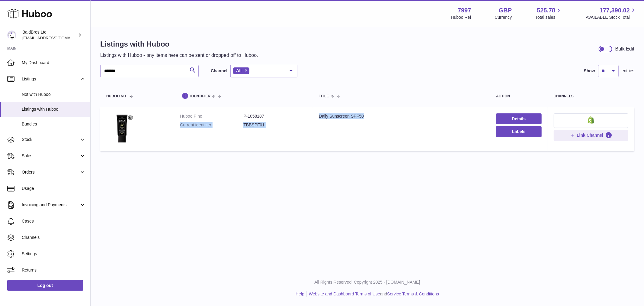  Describe the element at coordinates (54, 63) in the screenshot. I see `span: My Dashboard` at that location.